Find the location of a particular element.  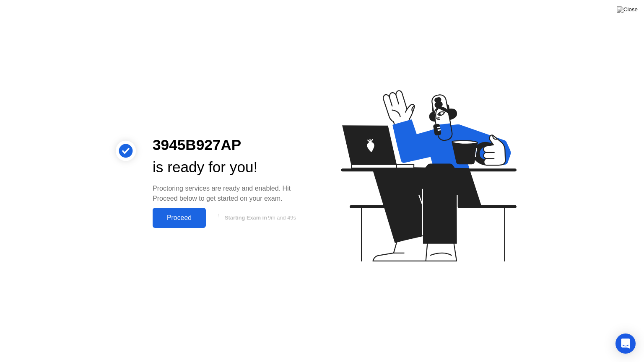

button: Starting Exam in9m and 49s is located at coordinates (259, 218).